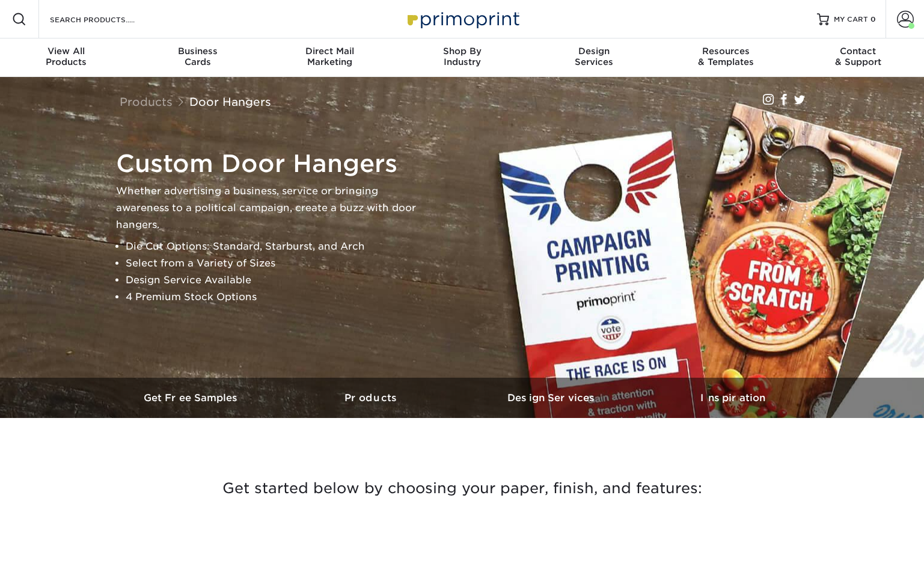  I want to click on a: Direct MailMarketing, so click(331, 58).